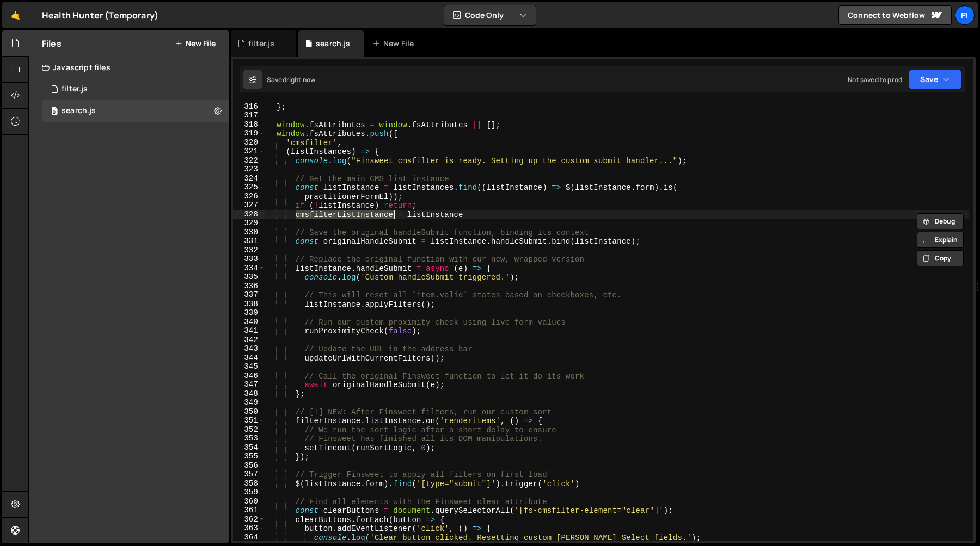  Describe the element at coordinates (249, 224) in the screenshot. I see `div: 329` at that location.